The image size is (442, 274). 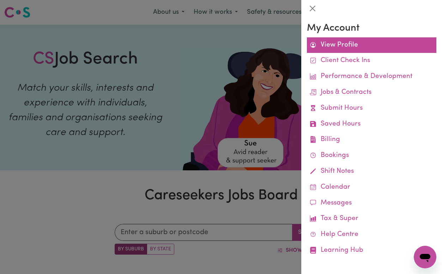 What do you see at coordinates (372, 29) in the screenshot?
I see `h3: My Account` at bounding box center [372, 29].